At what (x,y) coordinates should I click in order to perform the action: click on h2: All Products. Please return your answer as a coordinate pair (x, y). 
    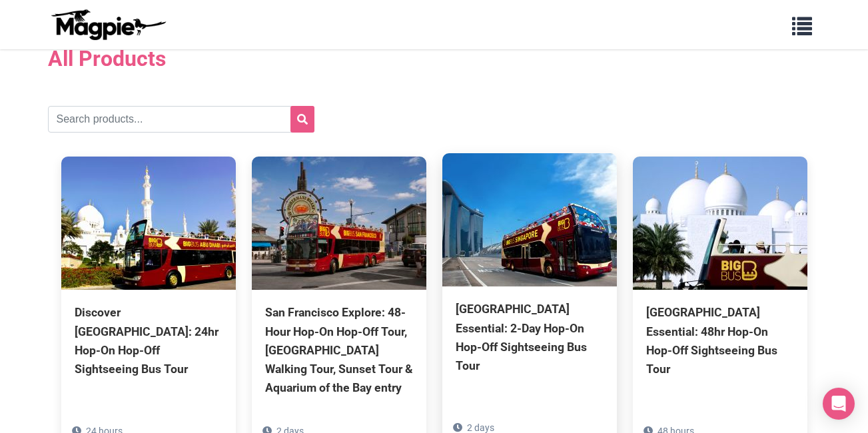
    Looking at the image, I should click on (434, 59).